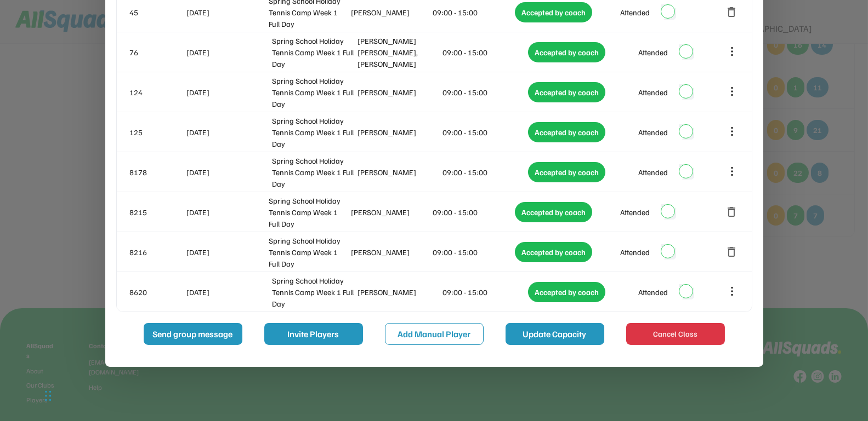 This screenshot has width=868, height=421. What do you see at coordinates (313, 334) in the screenshot?
I see `button: Invite Players` at bounding box center [313, 334].